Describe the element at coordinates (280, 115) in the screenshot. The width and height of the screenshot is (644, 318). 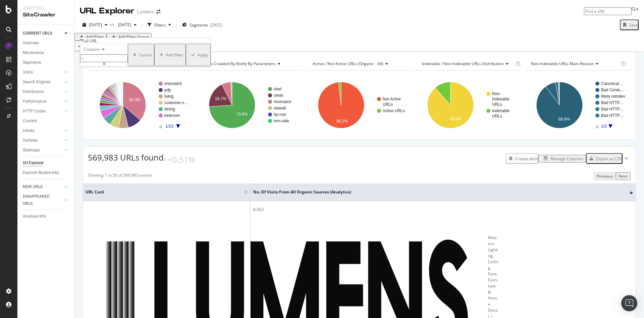
I see `text: hp-row` at that location.